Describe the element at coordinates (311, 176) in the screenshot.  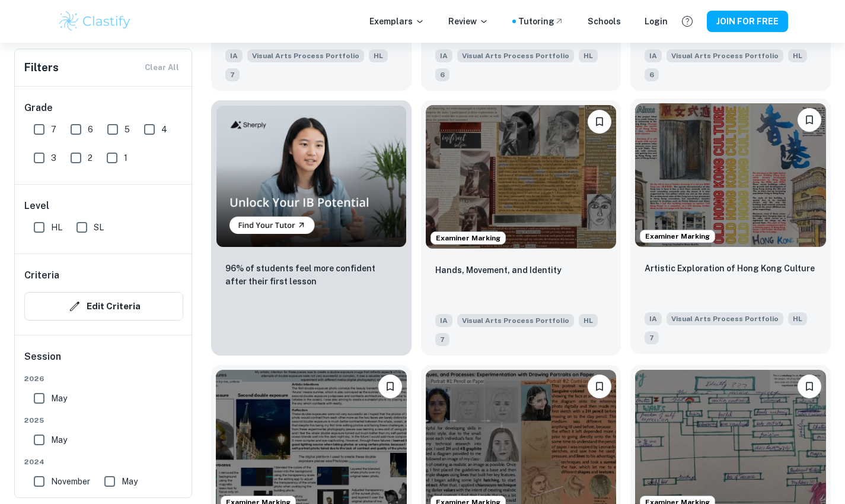
I see `img: Thumbnail` at that location.